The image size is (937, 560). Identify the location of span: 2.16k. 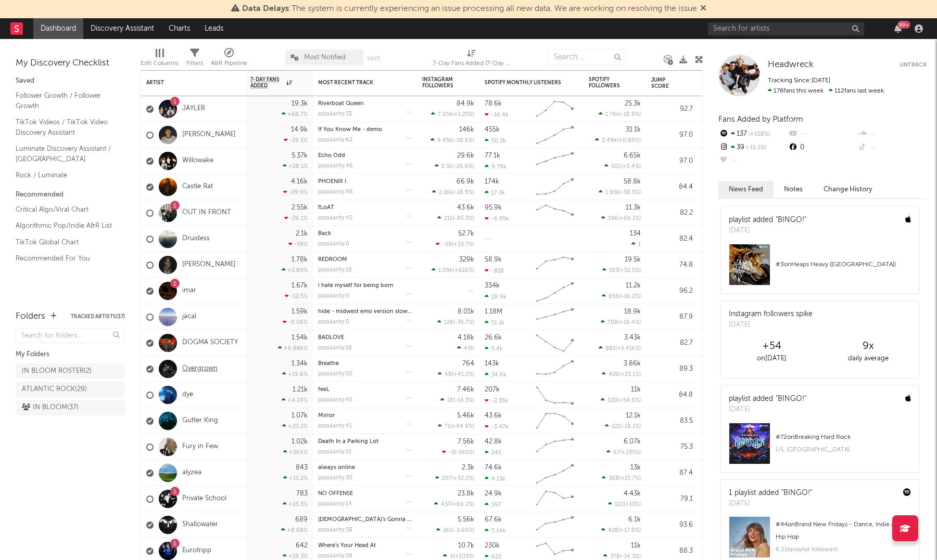
(446, 192).